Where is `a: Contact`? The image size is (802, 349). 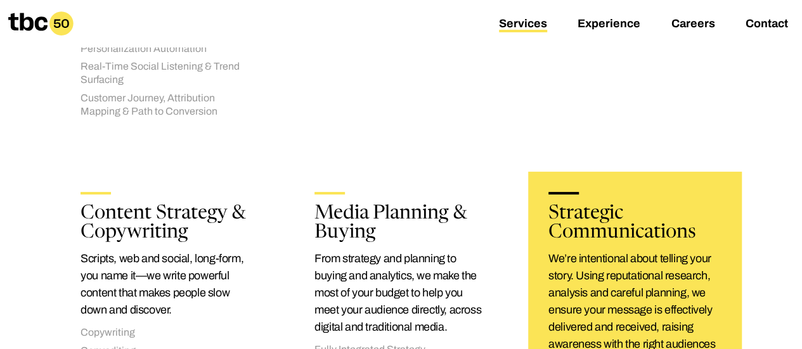
a: Contact is located at coordinates (766, 25).